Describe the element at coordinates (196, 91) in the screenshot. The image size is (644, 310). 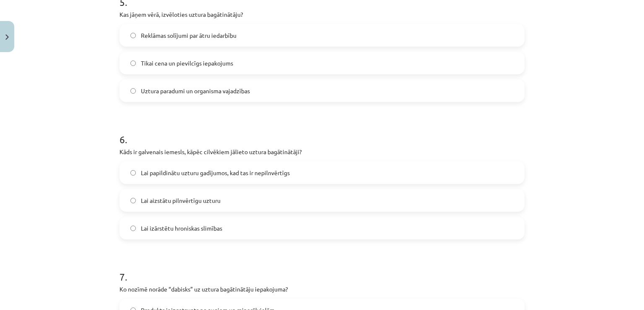
I see `span: Uztura paradumi un organisma vajadzības` at that location.